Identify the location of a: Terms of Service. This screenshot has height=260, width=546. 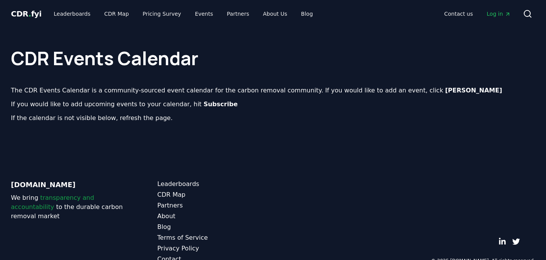
(215, 238).